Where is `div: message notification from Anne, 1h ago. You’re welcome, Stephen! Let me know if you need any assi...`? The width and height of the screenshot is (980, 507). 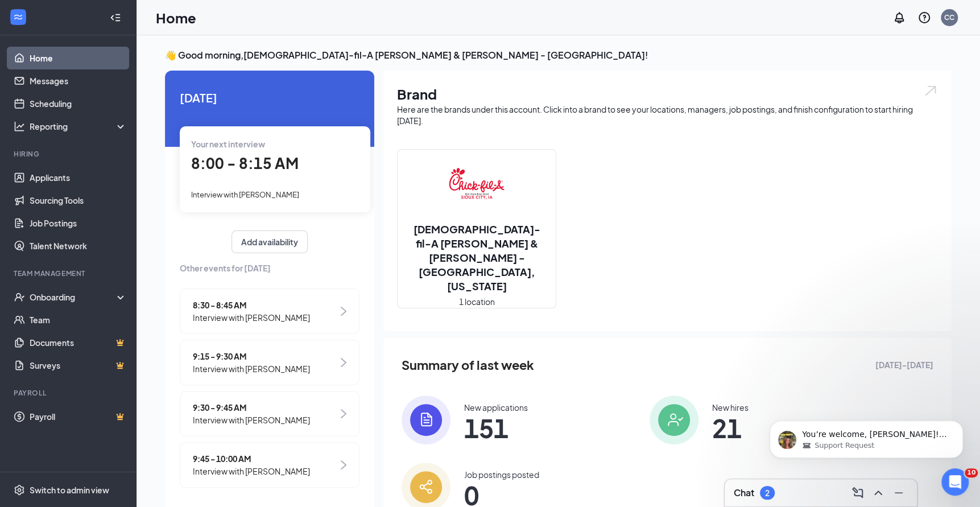
div: message notification from Anne, 1h ago. You’re welcome, Stephen! Let me know if you need any assi... is located at coordinates (114, 43).